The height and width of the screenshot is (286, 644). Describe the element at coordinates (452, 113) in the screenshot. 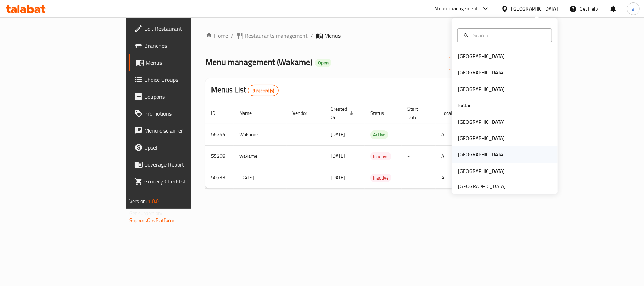

I see `span: Locale` at that location.